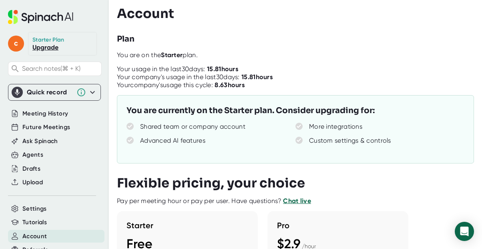 The height and width of the screenshot is (249, 482). I want to click on div: Agents, so click(33, 155).